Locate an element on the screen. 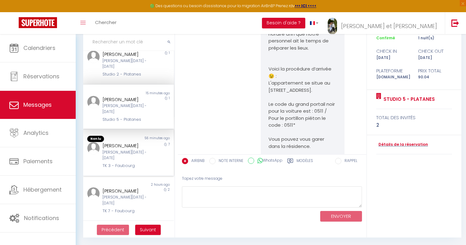 Image resolution: width=466 pixels, height=245 pixels. button: Besoin d'aide ? is located at coordinates (284, 23).